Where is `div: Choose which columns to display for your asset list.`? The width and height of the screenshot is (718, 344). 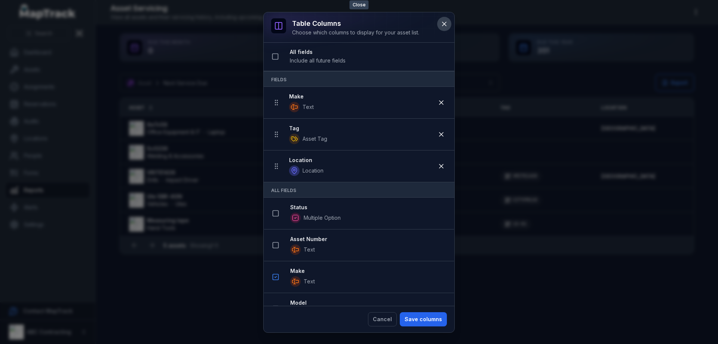 div: Choose which columns to display for your asset list. is located at coordinates (356, 33).